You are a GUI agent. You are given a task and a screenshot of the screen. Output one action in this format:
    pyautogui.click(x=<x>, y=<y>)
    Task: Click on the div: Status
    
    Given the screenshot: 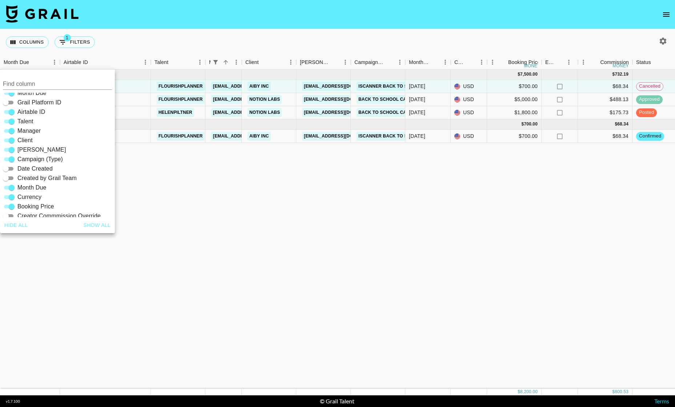 What is the action you would take?
    pyautogui.click(x=644, y=62)
    